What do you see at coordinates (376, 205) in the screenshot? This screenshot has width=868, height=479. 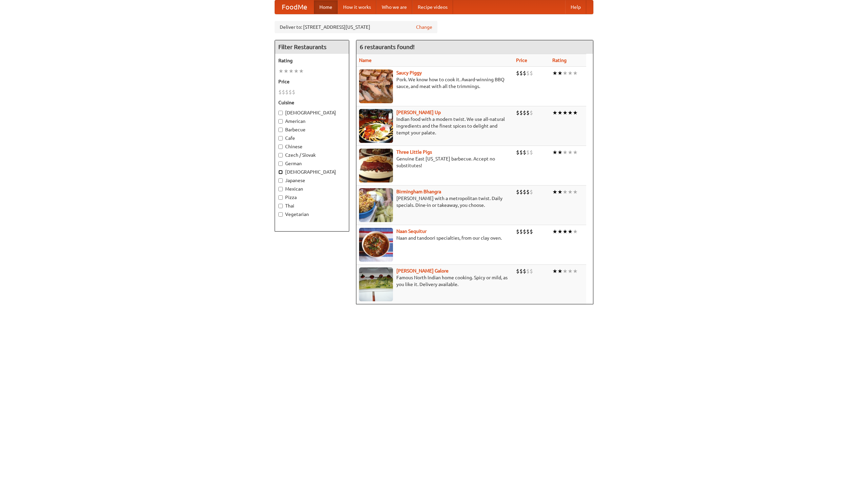 I see `img: bhangra.jpg` at bounding box center [376, 205].